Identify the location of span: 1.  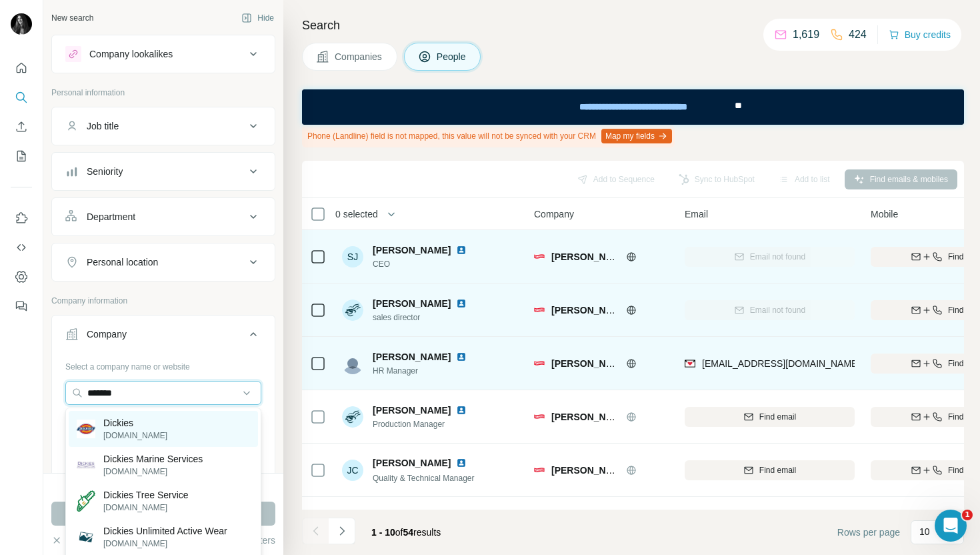
(967, 515).